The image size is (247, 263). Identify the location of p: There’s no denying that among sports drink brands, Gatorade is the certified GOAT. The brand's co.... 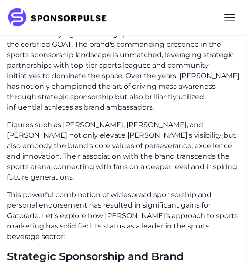
(123, 70).